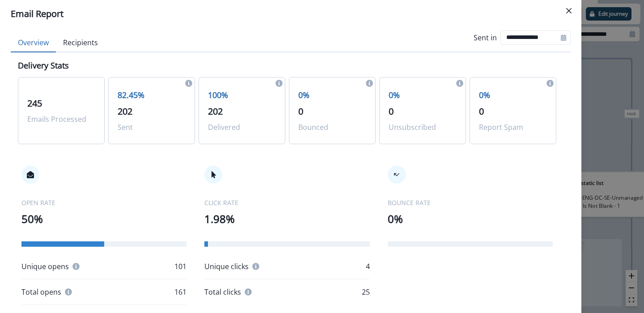  I want to click on p: Bounced, so click(332, 127).